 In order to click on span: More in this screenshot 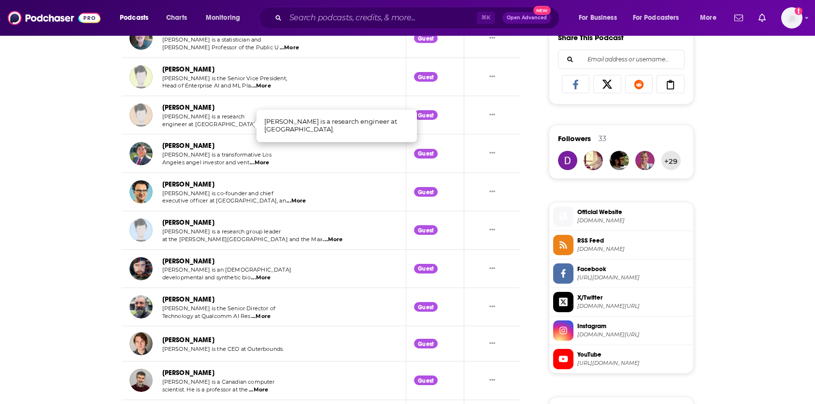, I will do `click(709, 18)`.